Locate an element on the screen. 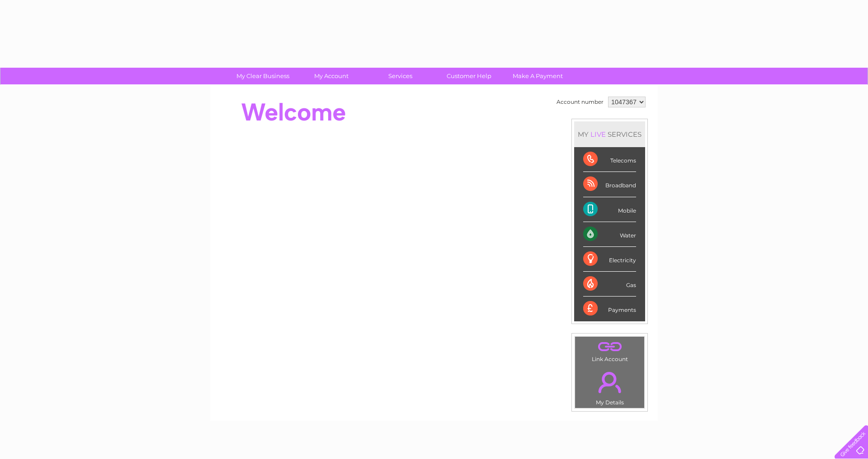 The image size is (868, 459). div: LIVE is located at coordinates (598, 134).